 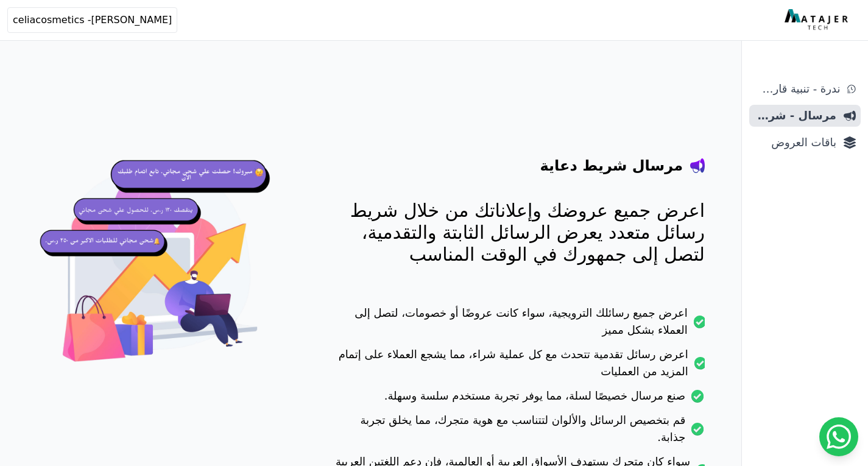 I want to click on img: hero, so click(x=160, y=270).